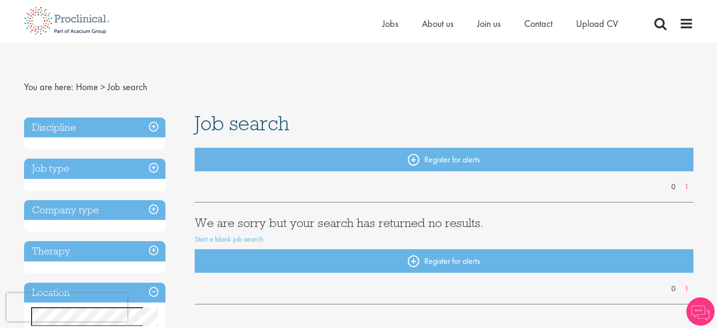  Describe the element at coordinates (95, 127) in the screenshot. I see `h3: Discipline` at that location.